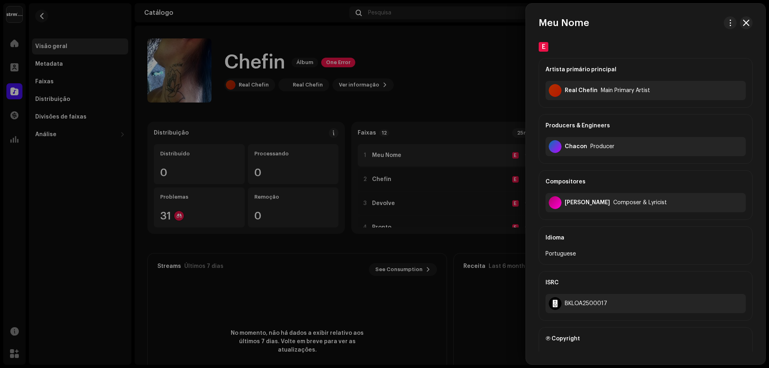 This screenshot has width=769, height=368. What do you see at coordinates (576, 147) in the screenshot?
I see `div: Chacon` at bounding box center [576, 147].